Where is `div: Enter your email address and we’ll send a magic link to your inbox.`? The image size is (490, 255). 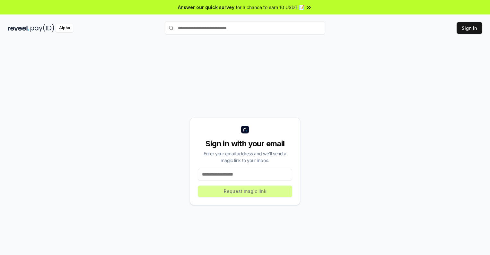 div: Enter your email address and we’ll send a magic link to your inbox. is located at coordinates (245, 157).